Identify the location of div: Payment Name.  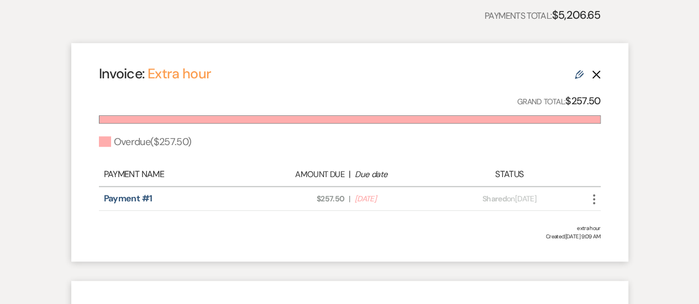
(177, 175).